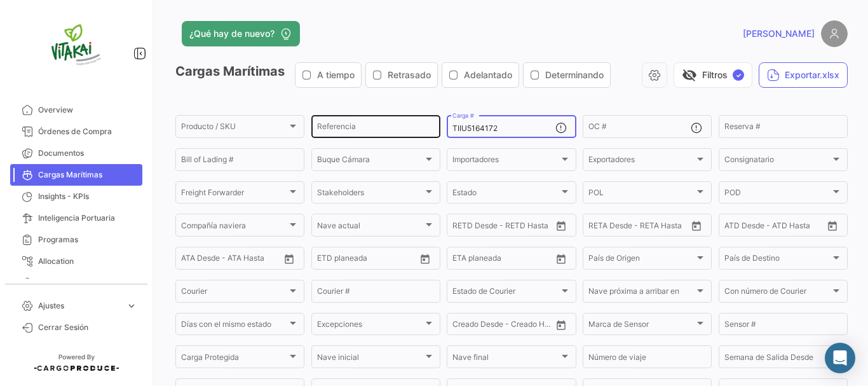 Image resolution: width=868 pixels, height=386 pixels. I want to click on span: Overview, so click(88, 110).